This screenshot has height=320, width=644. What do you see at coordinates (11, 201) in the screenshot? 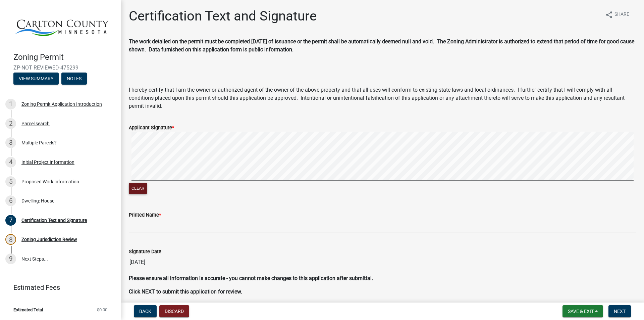
I see `div: 6` at bounding box center [11, 201].